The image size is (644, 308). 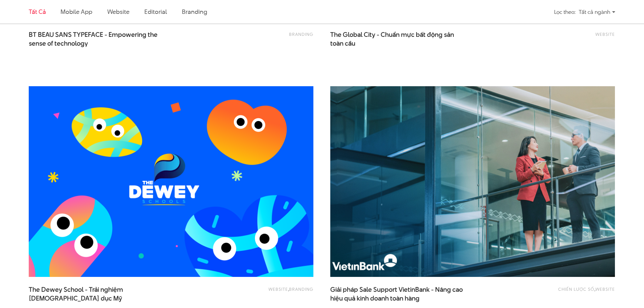 I want to click on span: The Global City - Chuẩn mực bất động sản, so click(x=398, y=39).